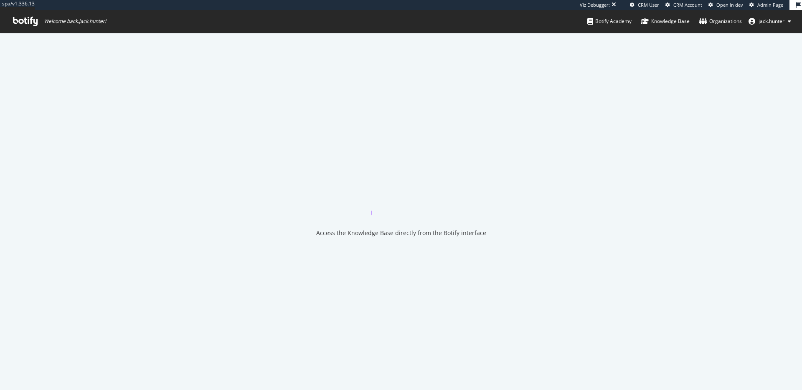 This screenshot has height=390, width=802. I want to click on button: jack.hunter, so click(770, 21).